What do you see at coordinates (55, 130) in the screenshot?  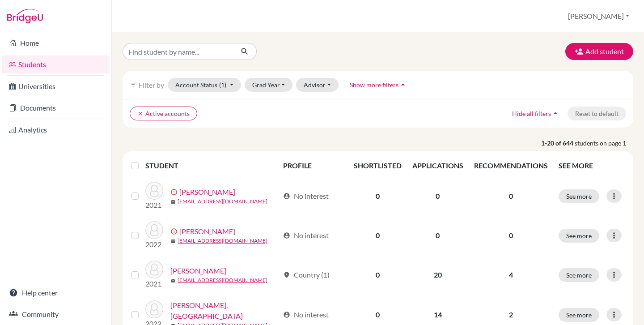 I see `a: Analytics` at bounding box center [55, 130].